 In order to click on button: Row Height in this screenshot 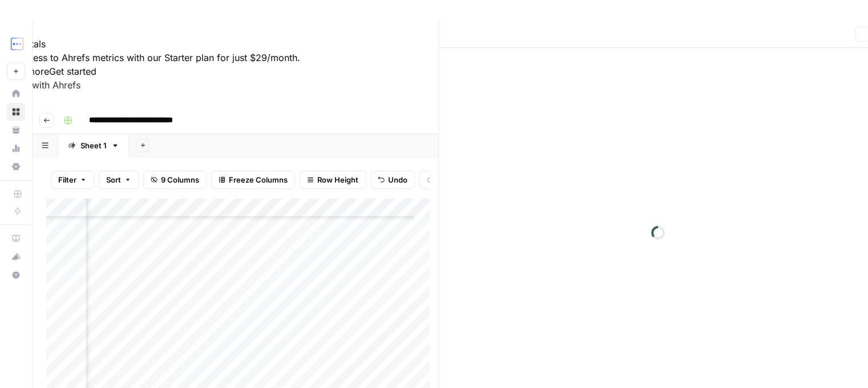, I will do `click(333, 180)`.